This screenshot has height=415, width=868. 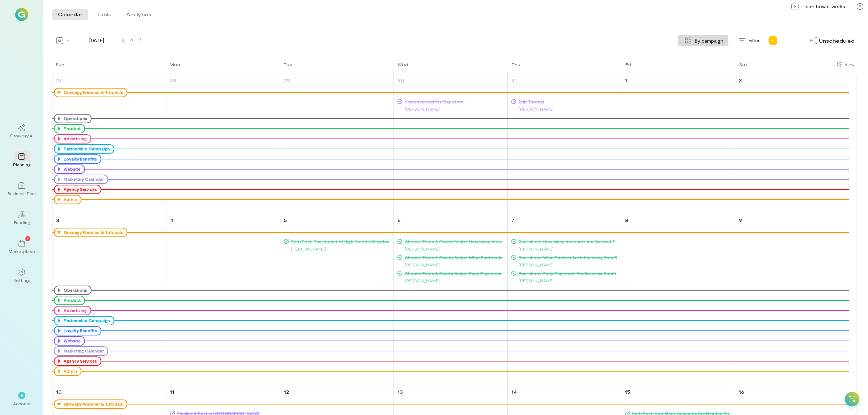 What do you see at coordinates (223, 143) in the screenshot?
I see `td: July 28, 2025` at bounding box center [223, 143].